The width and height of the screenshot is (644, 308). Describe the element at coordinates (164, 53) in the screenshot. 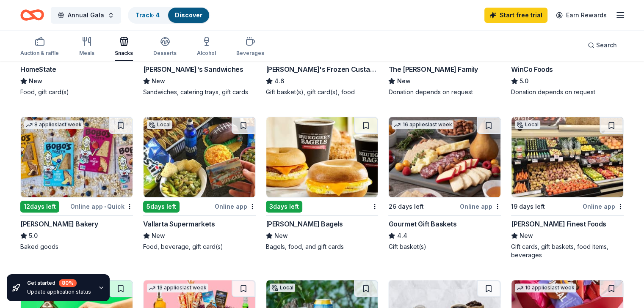

I see `div: Desserts` at that location.